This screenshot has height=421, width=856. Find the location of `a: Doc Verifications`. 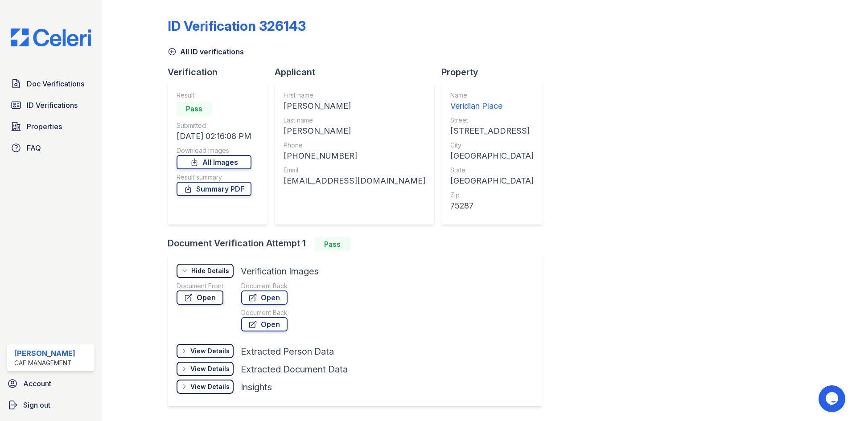

a: Doc Verifications is located at coordinates (51, 84).